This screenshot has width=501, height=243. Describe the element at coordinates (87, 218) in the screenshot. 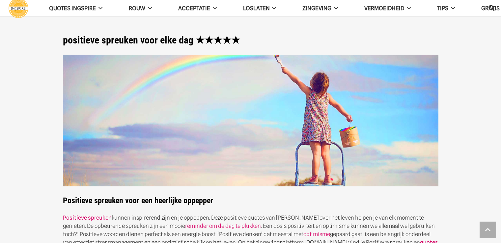

I see `strong: Positieve spreuken` at that location.